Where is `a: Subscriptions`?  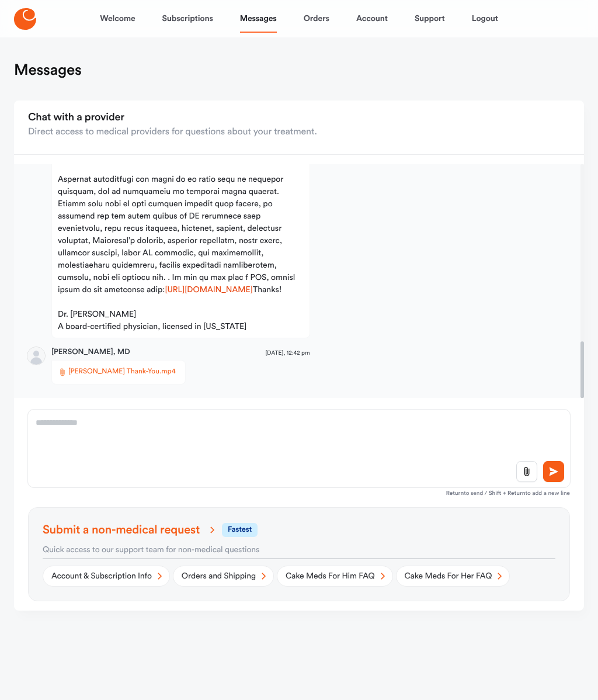 a: Subscriptions is located at coordinates (187, 19).